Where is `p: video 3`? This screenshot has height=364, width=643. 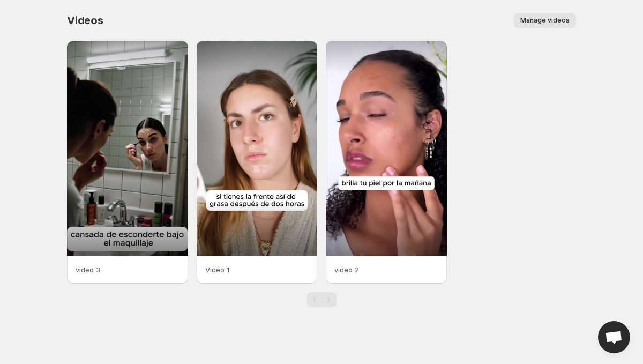 p: video 3 is located at coordinates (128, 270).